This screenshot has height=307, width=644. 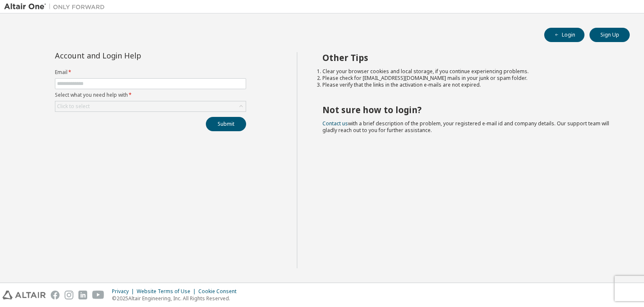 I want to click on button: Sign Up, so click(x=610, y=35).